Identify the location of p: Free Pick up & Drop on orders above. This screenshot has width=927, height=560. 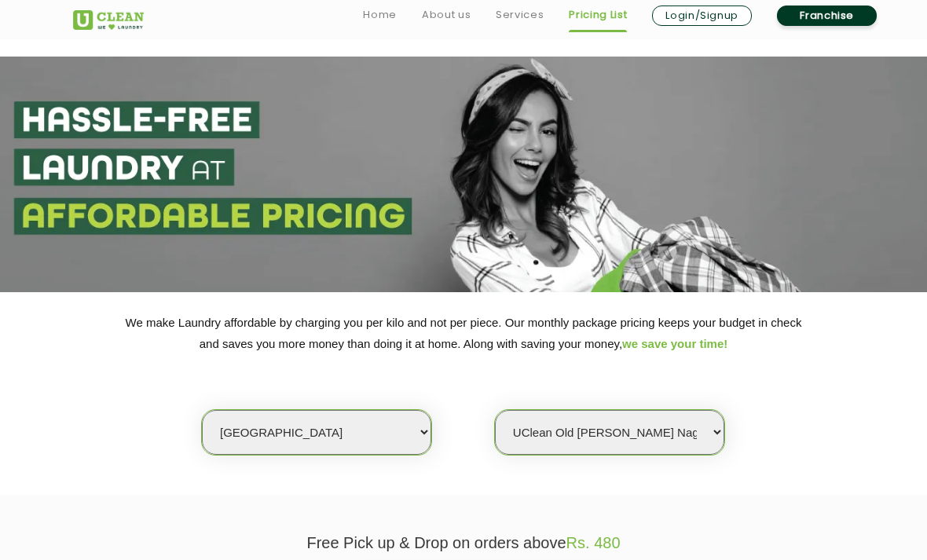
(463, 542).